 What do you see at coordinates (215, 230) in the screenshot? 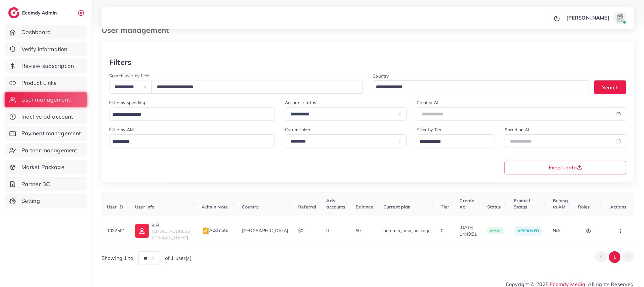
I see `span: Add note` at bounding box center [215, 230].